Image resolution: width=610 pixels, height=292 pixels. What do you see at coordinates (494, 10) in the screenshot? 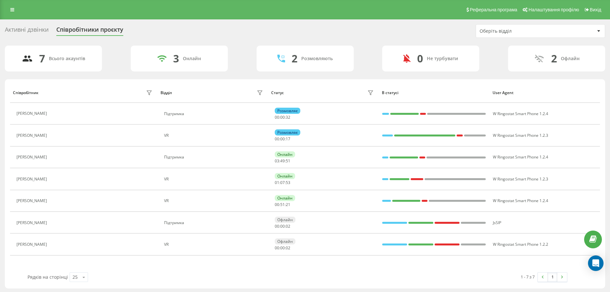
I see `span: Реферальна програма` at bounding box center [494, 10].